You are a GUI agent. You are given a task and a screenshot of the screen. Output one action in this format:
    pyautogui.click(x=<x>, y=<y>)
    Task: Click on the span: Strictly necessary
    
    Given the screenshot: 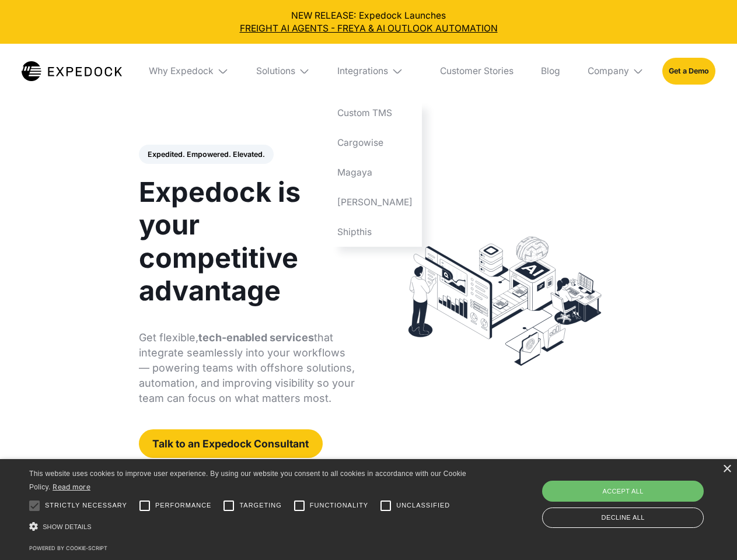 What is the action you would take?
    pyautogui.click(x=85, y=505)
    